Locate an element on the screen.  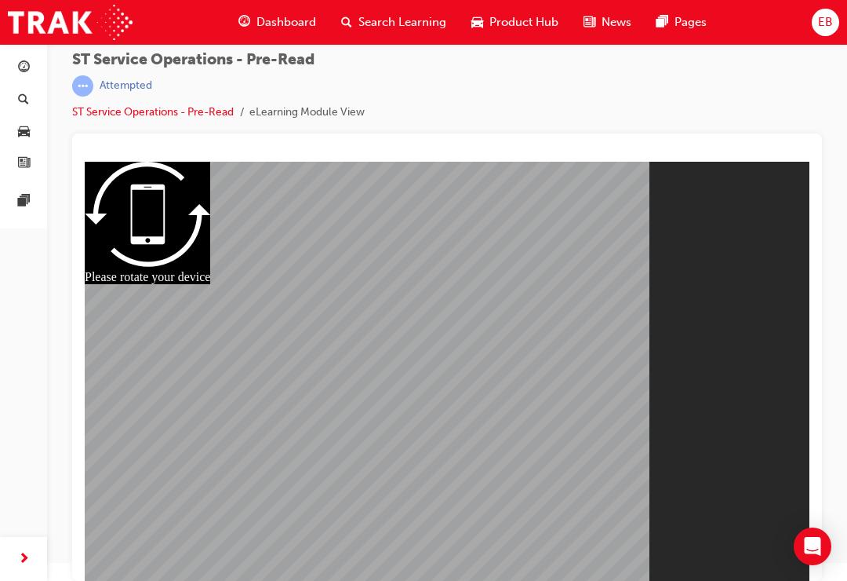
a: pages-iconPages is located at coordinates (682, 22).